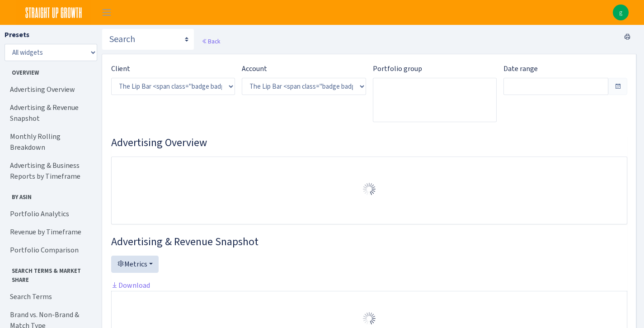  I want to click on a: g, so click(621, 12).